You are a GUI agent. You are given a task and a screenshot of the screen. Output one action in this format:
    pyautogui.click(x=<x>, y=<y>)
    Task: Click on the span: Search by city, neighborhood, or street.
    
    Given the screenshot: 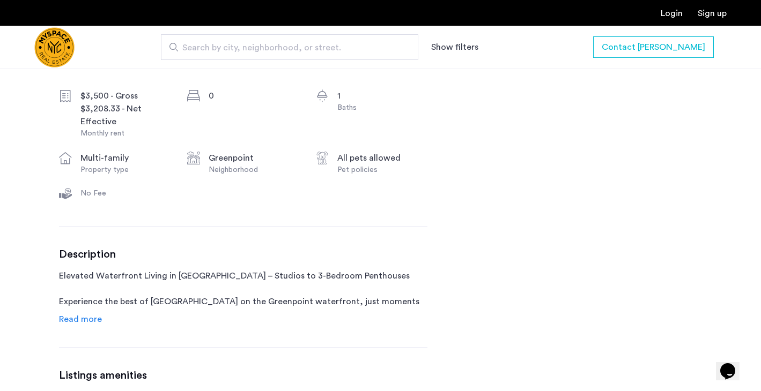 What is the action you would take?
    pyautogui.click(x=285, y=48)
    